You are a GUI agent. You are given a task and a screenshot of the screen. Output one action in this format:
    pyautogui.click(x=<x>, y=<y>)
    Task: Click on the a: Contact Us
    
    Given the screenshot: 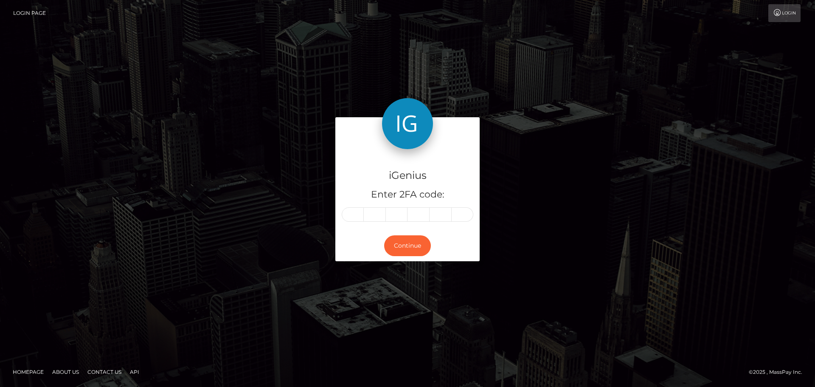 What is the action you would take?
    pyautogui.click(x=104, y=371)
    